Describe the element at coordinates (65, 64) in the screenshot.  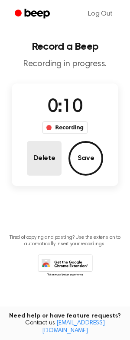
I see `p: Recording in progress.` at that location.